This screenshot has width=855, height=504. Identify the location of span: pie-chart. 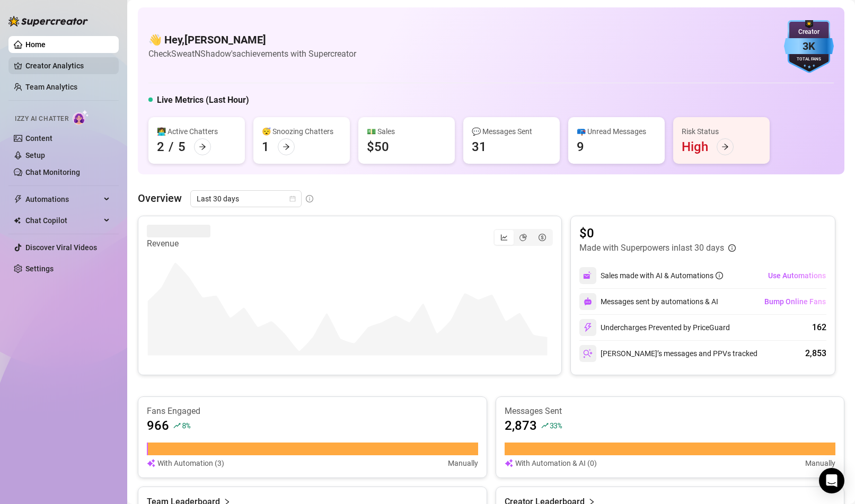
(523, 237).